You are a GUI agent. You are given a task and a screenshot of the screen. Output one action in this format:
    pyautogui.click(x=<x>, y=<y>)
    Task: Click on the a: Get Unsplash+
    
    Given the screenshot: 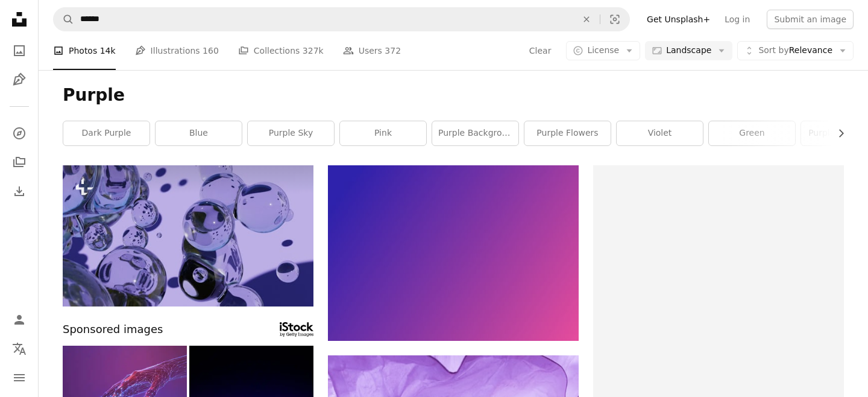 What is the action you would take?
    pyautogui.click(x=678, y=19)
    